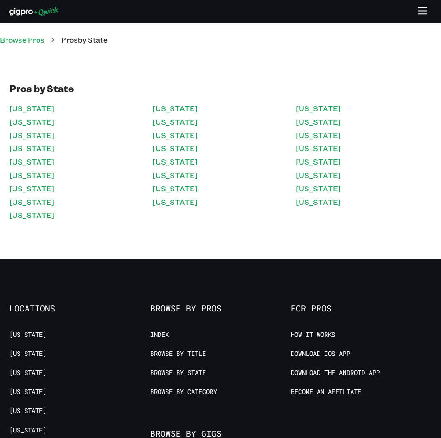 This screenshot has height=438, width=441. What do you see at coordinates (33, 12) in the screenshot?
I see `a: Qwick` at bounding box center [33, 12].